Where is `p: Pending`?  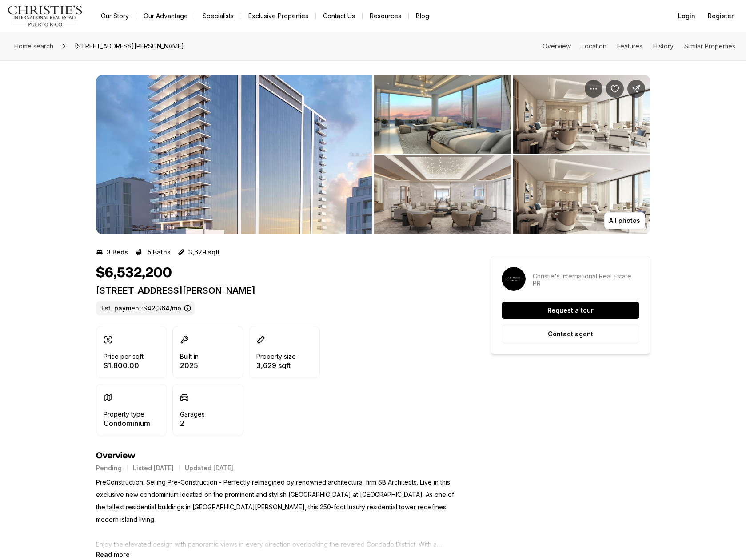 p: Pending is located at coordinates (109, 468).